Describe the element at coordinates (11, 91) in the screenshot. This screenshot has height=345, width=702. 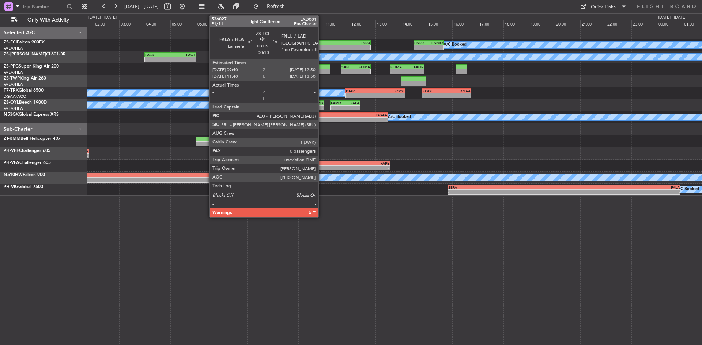
I see `span: T7-TRX` at that location.